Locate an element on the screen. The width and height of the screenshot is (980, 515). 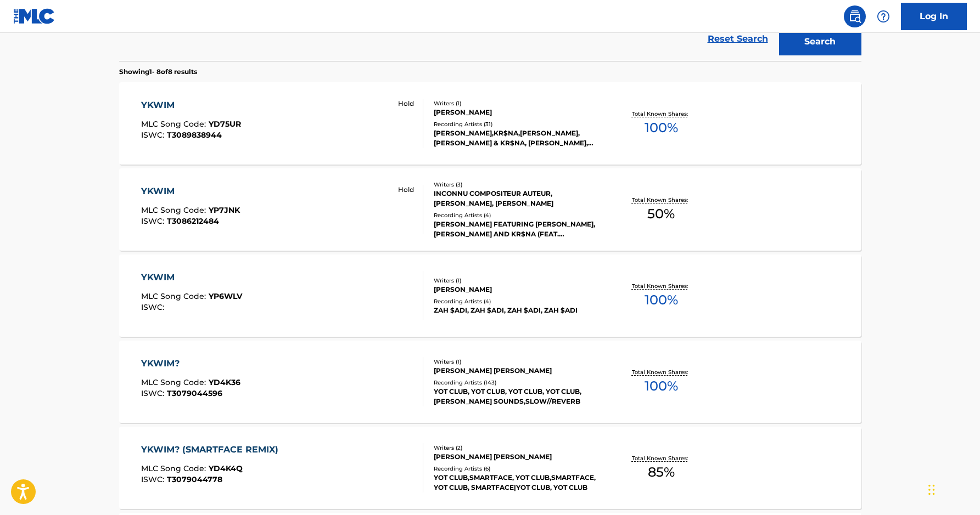
span: YD4K4Q is located at coordinates (226, 469).